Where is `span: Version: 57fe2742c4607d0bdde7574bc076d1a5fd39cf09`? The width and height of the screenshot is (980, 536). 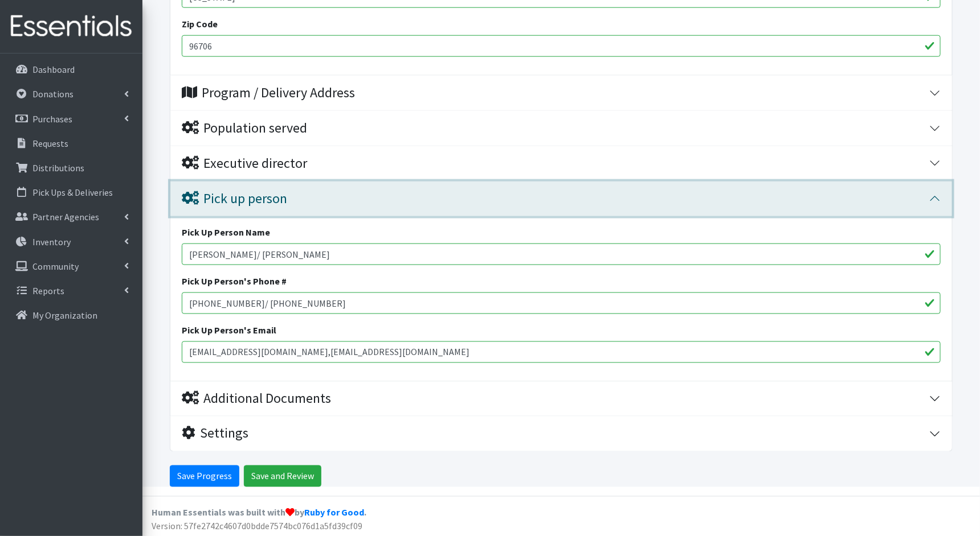 span: Version: 57fe2742c4607d0bdde7574bc076d1a5fd39cf09 is located at coordinates (257, 526).